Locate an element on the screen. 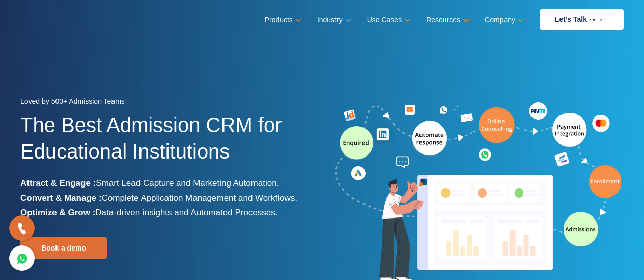 Image resolution: width=644 pixels, height=280 pixels. a: Book a demo is located at coordinates (64, 248).